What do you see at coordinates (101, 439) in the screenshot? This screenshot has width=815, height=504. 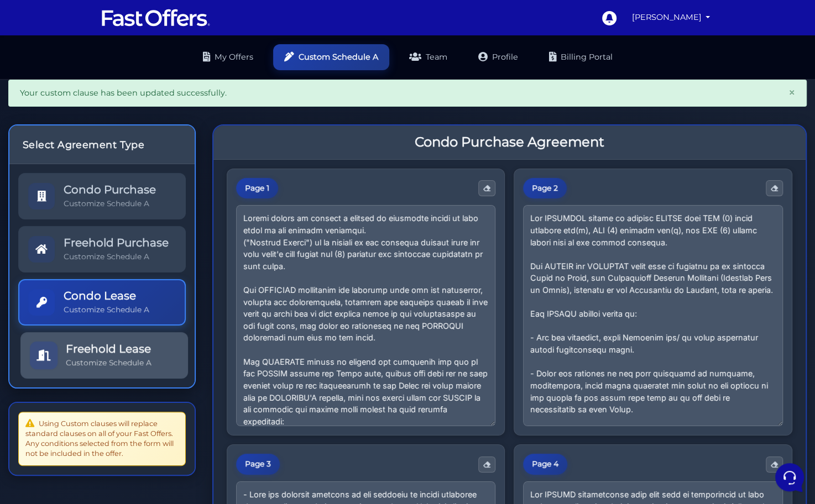 I see `div: Using Custom clauses will replace standard clauses on all of your Fast Offers. Any conditions sel...` at bounding box center [101, 439].